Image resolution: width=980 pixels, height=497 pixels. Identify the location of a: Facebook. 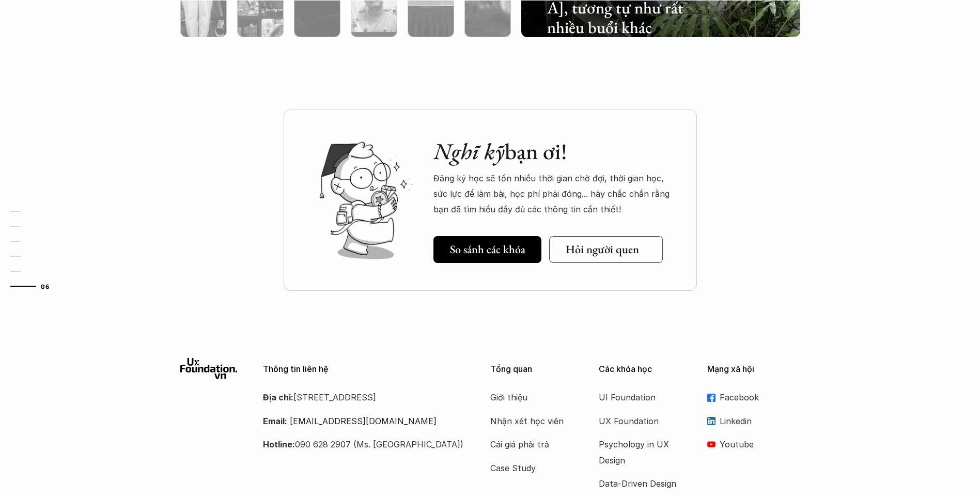
(754, 397).